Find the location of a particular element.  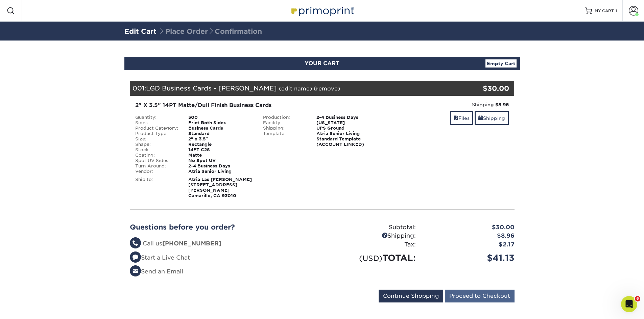

div: Print Both Sides is located at coordinates (220, 123).